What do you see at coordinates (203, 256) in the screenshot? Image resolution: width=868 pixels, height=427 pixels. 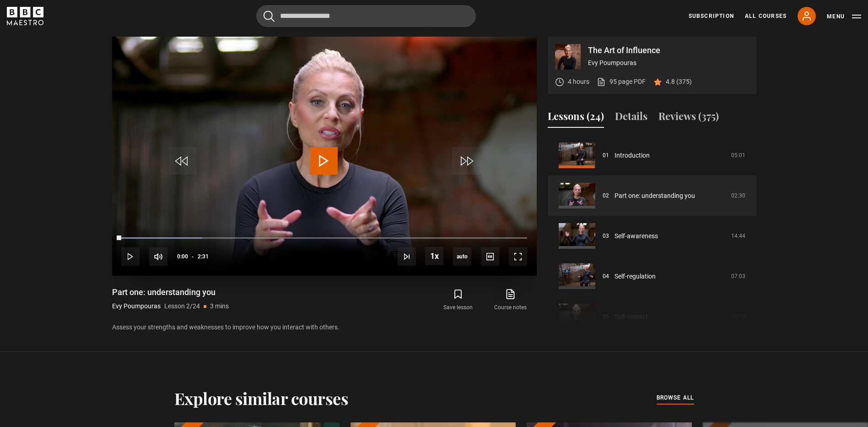 I see `span: 2:31` at bounding box center [203, 256].